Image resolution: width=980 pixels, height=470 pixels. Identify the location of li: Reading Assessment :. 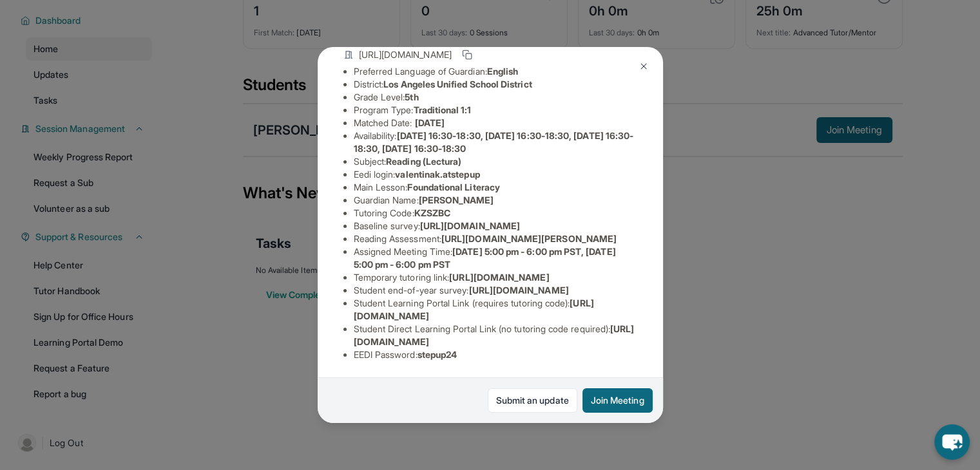
(495, 238).